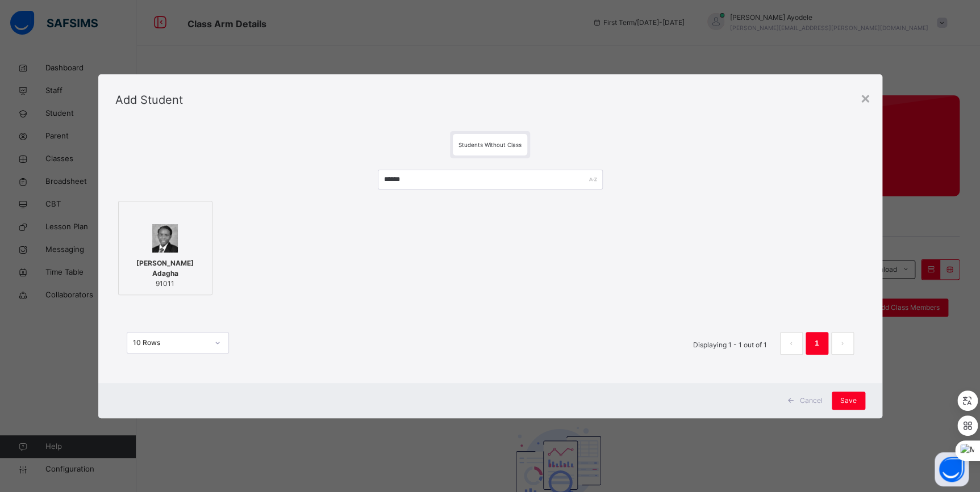 This screenshot has width=980, height=492. I want to click on li: 上一页, so click(792, 343).